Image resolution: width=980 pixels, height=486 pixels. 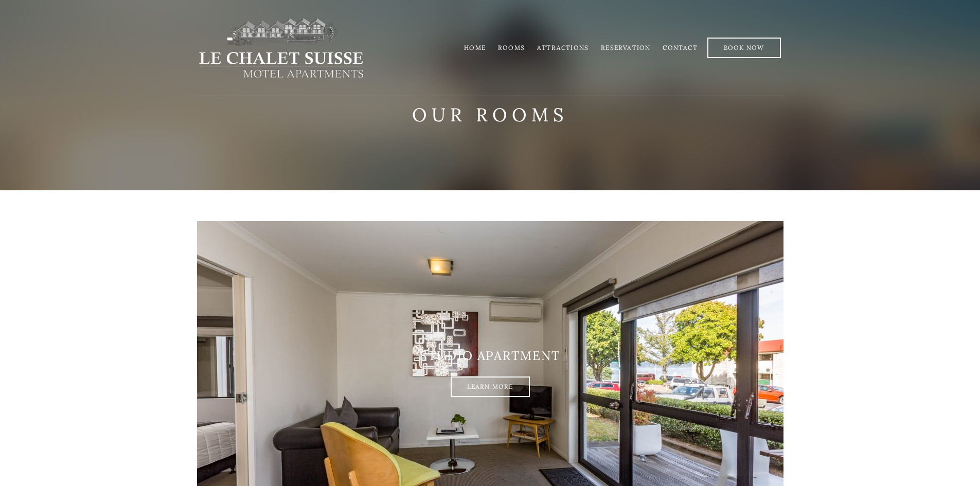 What do you see at coordinates (563, 47) in the screenshot?
I see `a: Attractions` at bounding box center [563, 47].